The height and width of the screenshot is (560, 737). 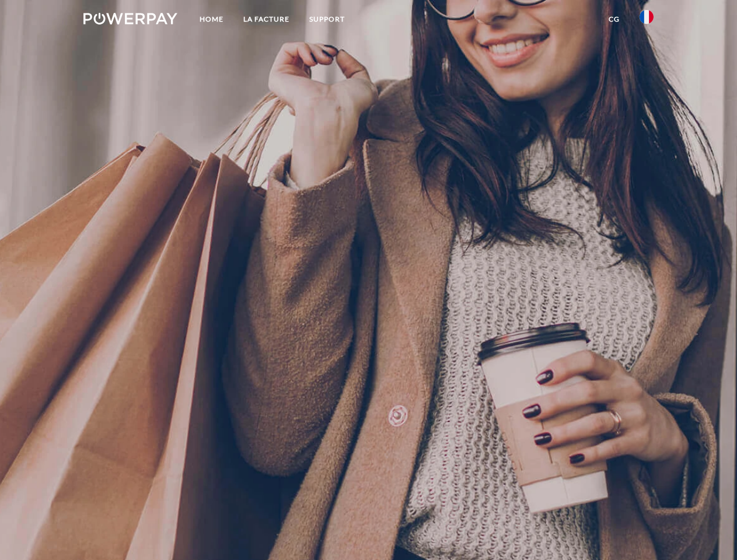 What do you see at coordinates (614, 20) in the screenshot?
I see `a: CG` at bounding box center [614, 20].